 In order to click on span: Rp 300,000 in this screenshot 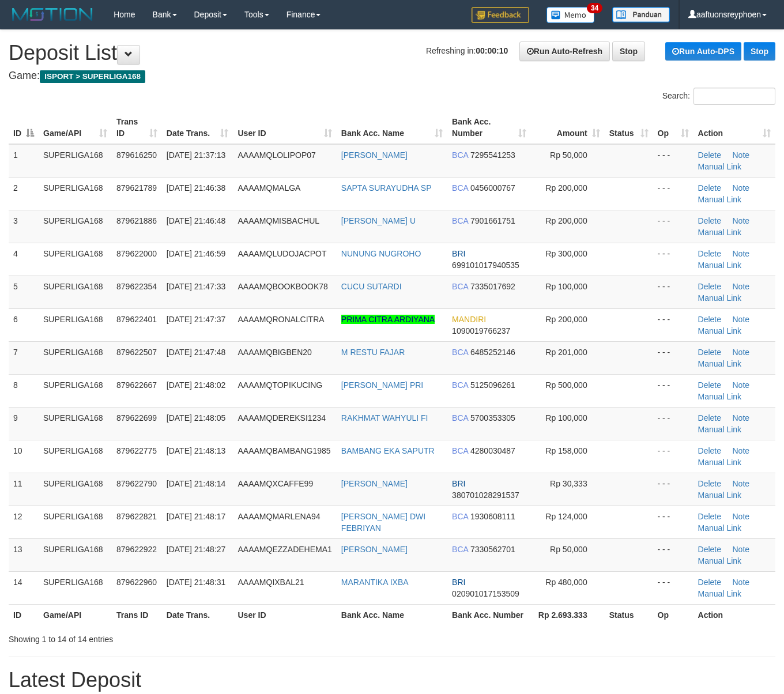, I will do `click(566, 254)`.